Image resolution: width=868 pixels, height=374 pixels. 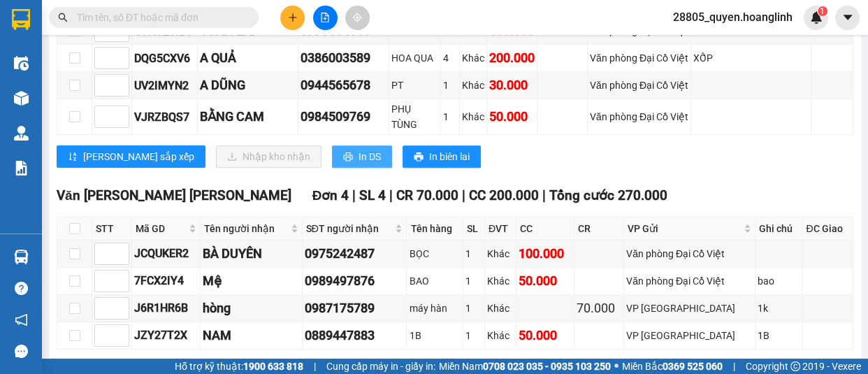 What do you see at coordinates (247, 117) in the screenshot?
I see `div: BẰNG CAM` at bounding box center [247, 117].